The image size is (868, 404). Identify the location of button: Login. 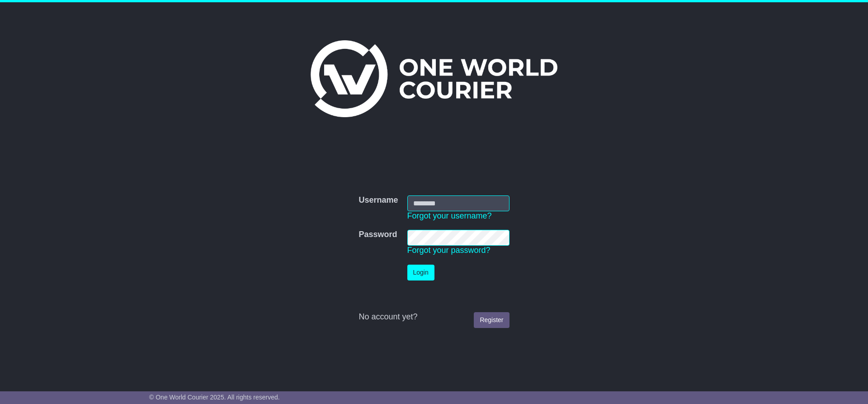
(421, 272).